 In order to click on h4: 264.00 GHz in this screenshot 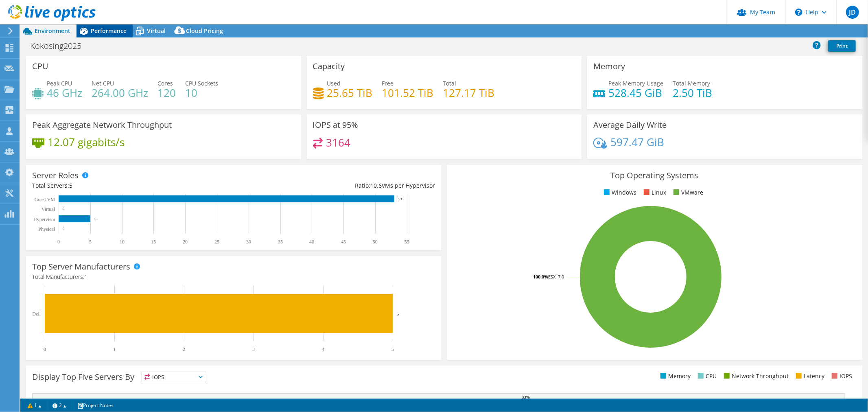, I will do `click(120, 93)`.